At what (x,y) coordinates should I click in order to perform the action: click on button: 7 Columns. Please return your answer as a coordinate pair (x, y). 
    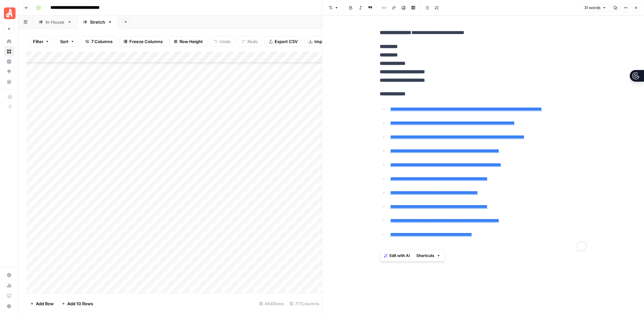
    Looking at the image, I should click on (99, 42).